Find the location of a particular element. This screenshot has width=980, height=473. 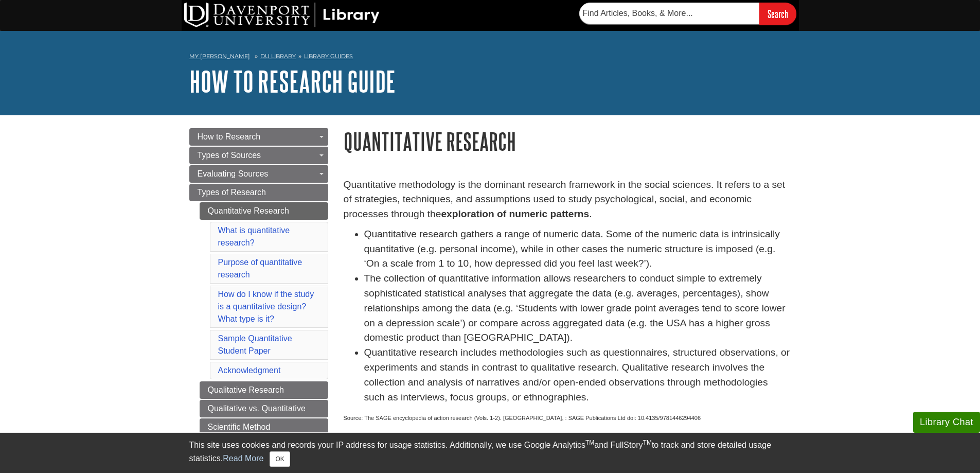

a: How to Research Guide is located at coordinates (292, 82).